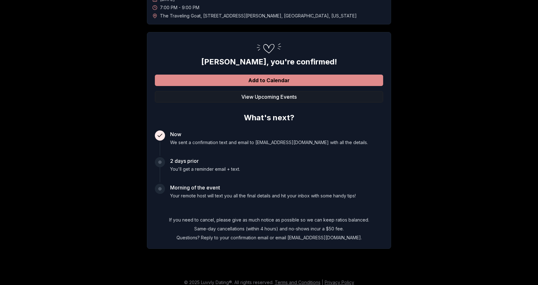  Describe the element at coordinates (205, 169) in the screenshot. I see `p: You'll get a reminder email + text.` at that location.